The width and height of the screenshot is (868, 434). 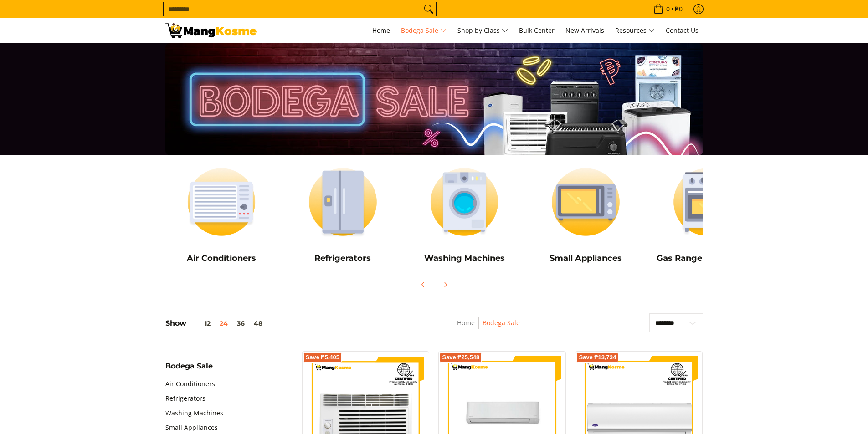 I want to click on h5: Show, so click(x=216, y=323).